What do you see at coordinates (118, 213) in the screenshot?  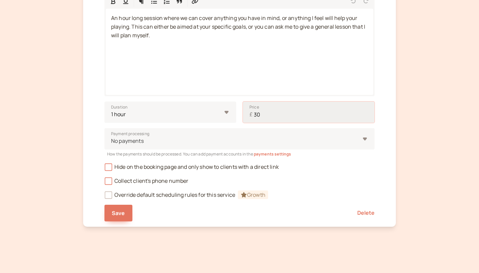 I see `span: Save` at bounding box center [118, 213].